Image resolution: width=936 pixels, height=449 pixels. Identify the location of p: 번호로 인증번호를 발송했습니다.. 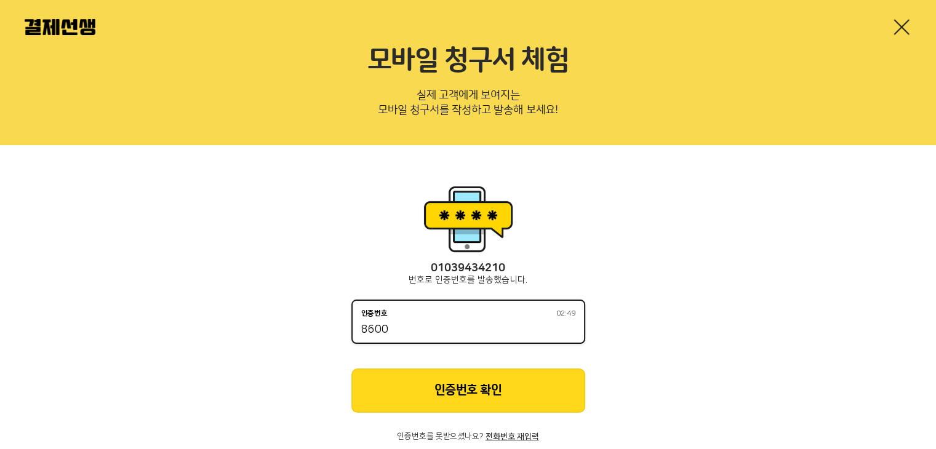
(468, 280).